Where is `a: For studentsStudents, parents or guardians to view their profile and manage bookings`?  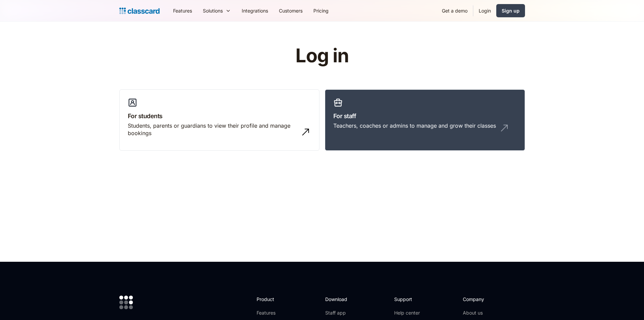
a: For studentsStudents, parents or guardians to view their profile and manage bookings is located at coordinates (219, 120).